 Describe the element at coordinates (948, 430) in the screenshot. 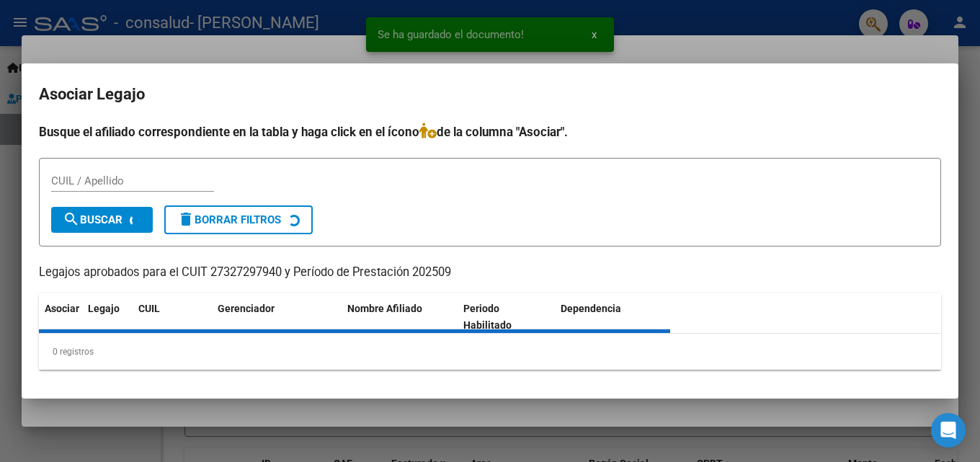

I see `div: Open Intercom Messenger` at that location.